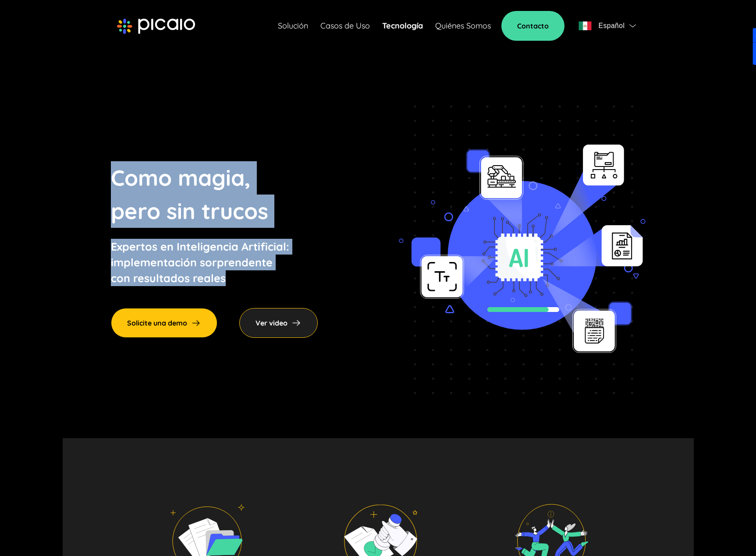 This screenshot has height=556, width=756. Describe the element at coordinates (214, 263) in the screenshot. I see `p: Expertos en Inteligencia Artificial: implementación sorprendente con resultados reales` at that location.